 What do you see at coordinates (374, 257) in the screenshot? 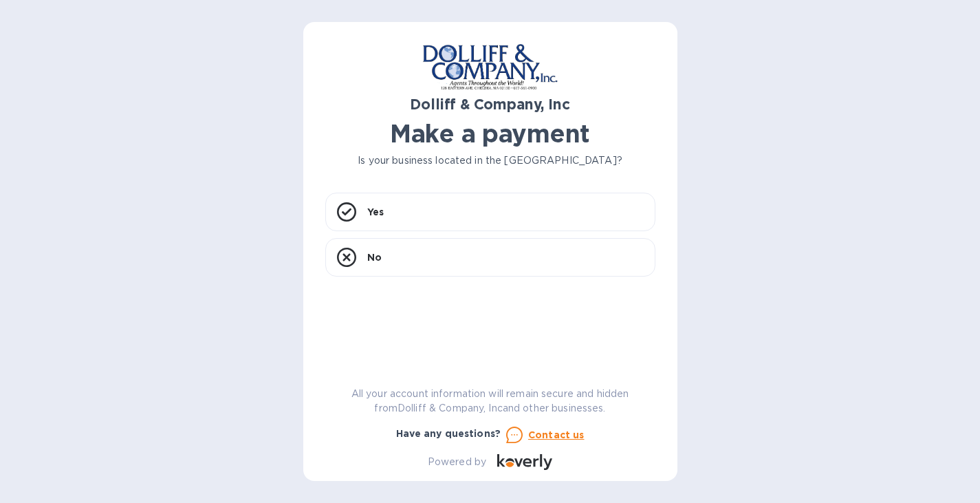
I see `p: No` at bounding box center [374, 257].